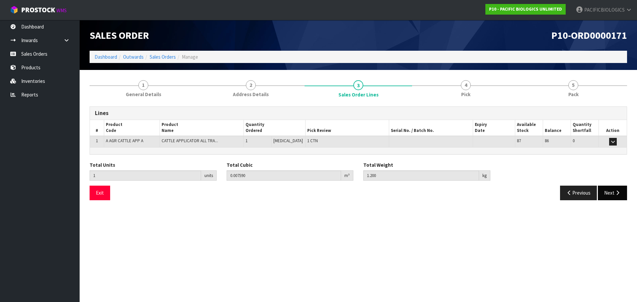  What do you see at coordinates (133, 57) in the screenshot?
I see `a: Outwards` at bounding box center [133, 57].